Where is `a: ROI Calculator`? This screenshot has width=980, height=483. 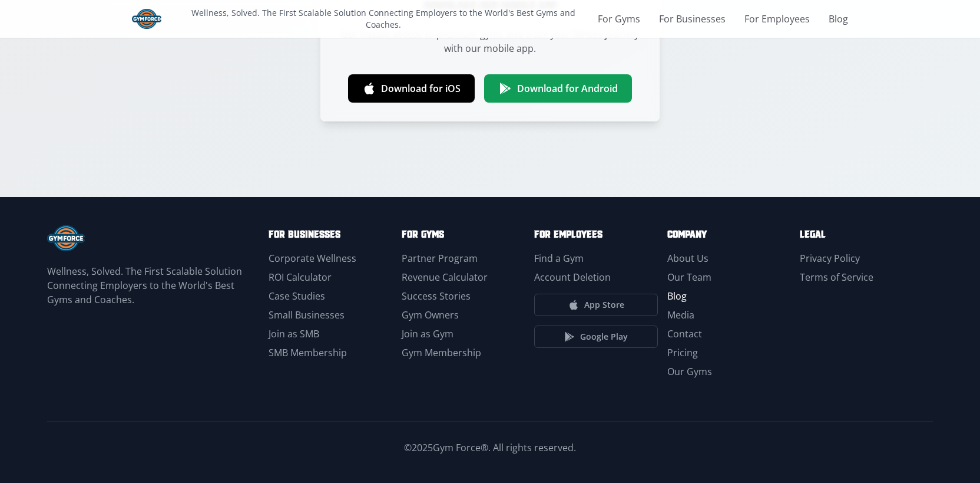 a: ROI Calculator is located at coordinates (300, 277).